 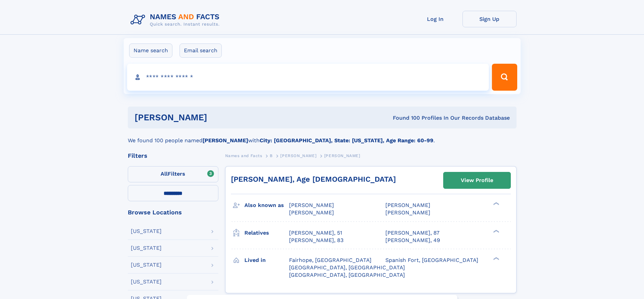 What do you see at coordinates (173, 213) in the screenshot?
I see `div: Browse Locations` at bounding box center [173, 213].